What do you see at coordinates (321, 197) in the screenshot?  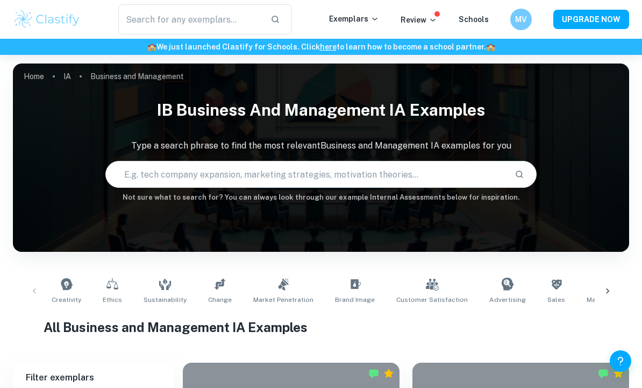 I see `h6: Not sure what to search for? You can always look through our example Internal Assessments below f...` at bounding box center [321, 197].